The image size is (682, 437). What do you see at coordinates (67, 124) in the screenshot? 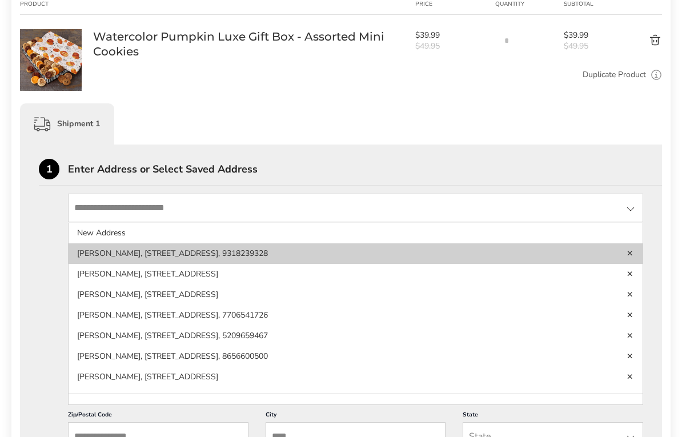
I see `div: Shipment 1` at bounding box center [67, 124].